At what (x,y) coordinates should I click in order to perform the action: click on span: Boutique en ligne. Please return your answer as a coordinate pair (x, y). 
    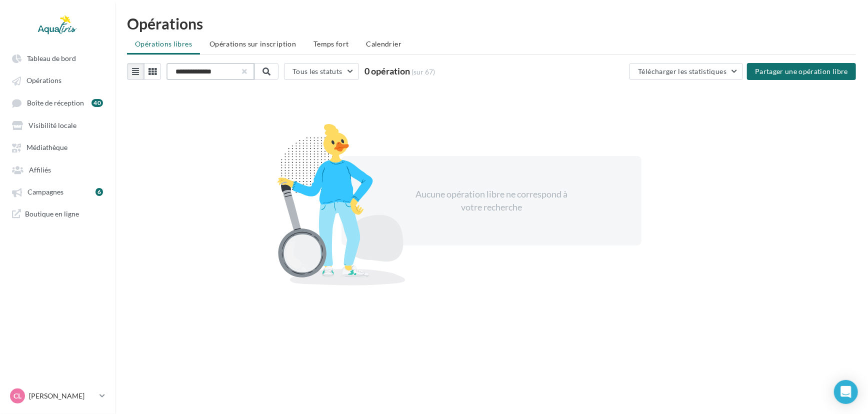
    Looking at the image, I should click on (52, 214).